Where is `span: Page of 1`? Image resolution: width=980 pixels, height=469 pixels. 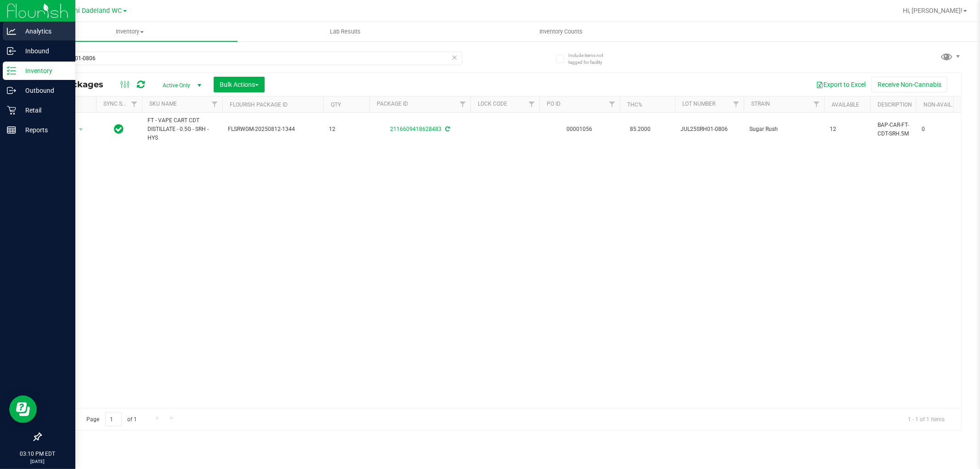 span: Page of 1 is located at coordinates (112, 419).